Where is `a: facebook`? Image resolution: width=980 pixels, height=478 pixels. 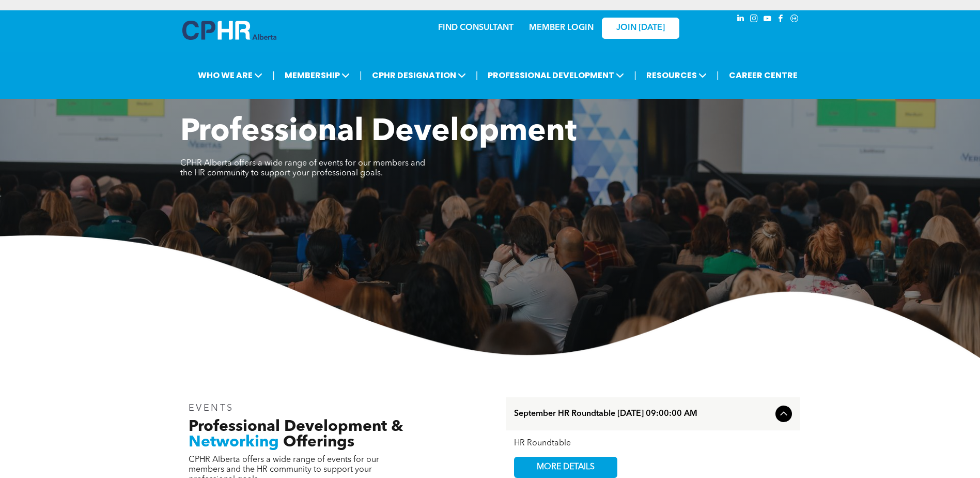 a: facebook is located at coordinates (782, 20).